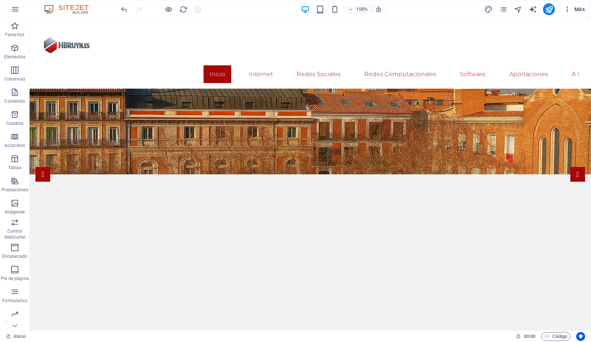 The height and width of the screenshot is (342, 591). I want to click on i: Volver a cargar página, so click(184, 9).